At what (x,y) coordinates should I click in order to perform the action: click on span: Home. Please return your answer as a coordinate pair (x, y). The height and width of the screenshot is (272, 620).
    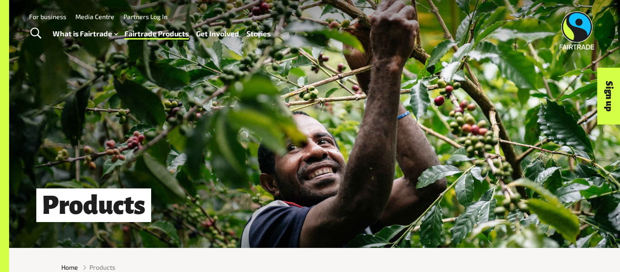
    Looking at the image, I should click on (69, 267).